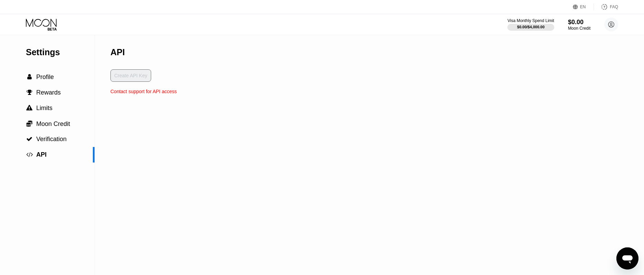 This screenshot has height=275, width=644. I want to click on div: Moon Credit, so click(579, 28).